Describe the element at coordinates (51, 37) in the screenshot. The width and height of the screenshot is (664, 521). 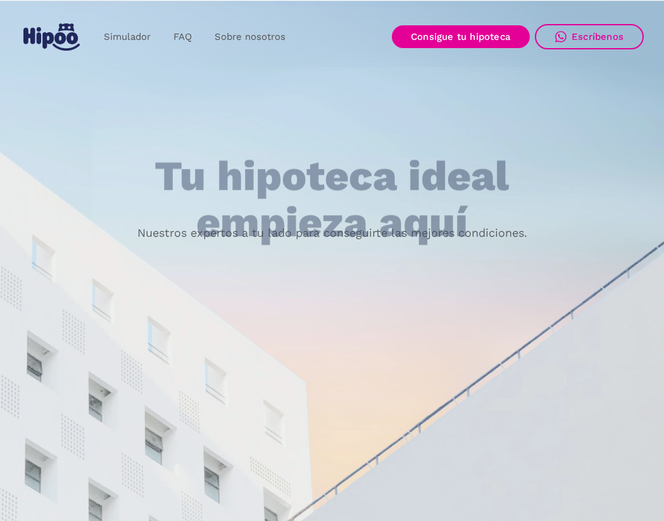
I see `a: home` at that location.